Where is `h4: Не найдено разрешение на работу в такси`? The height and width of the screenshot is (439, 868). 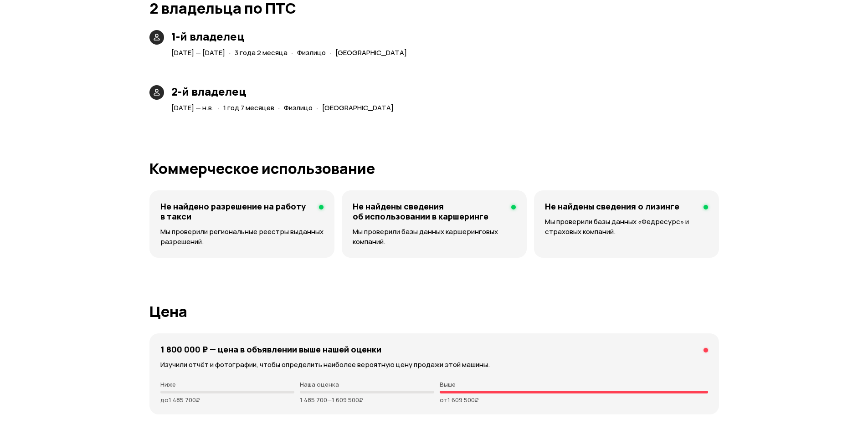
h4: Не найдено разрешение на работу в такси is located at coordinates (236, 211).